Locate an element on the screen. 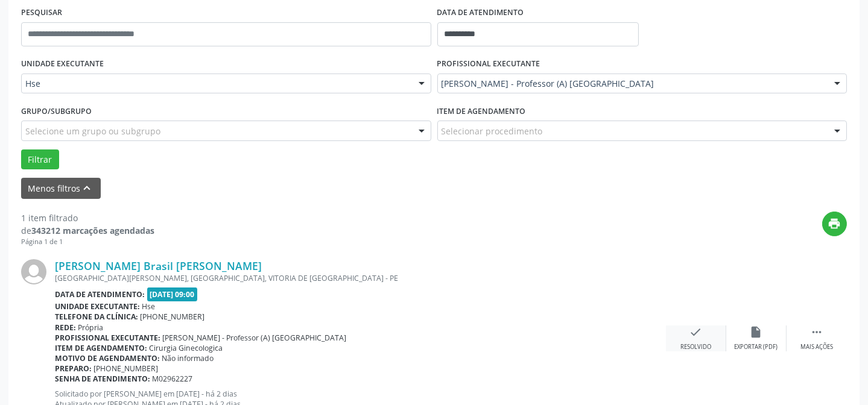 This screenshot has width=868, height=405. i: keyboard_arrow_up is located at coordinates (87, 188).